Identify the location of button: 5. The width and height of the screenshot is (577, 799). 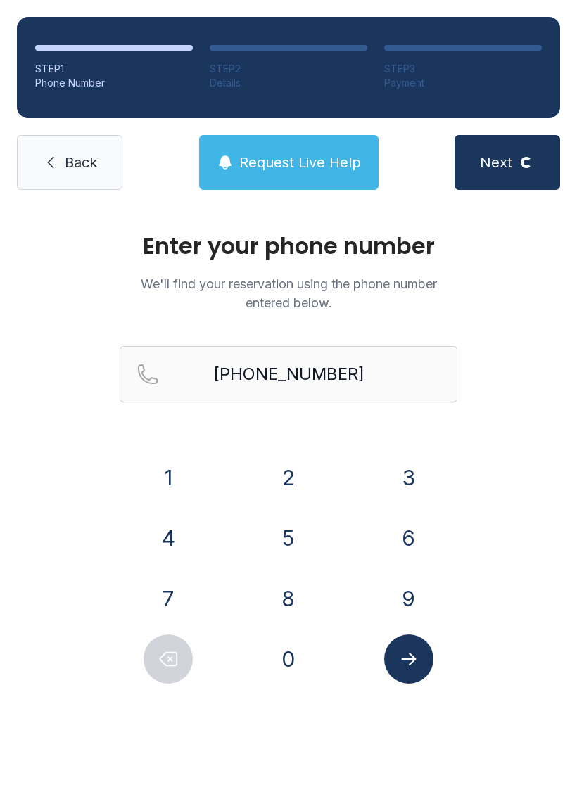
(288, 538).